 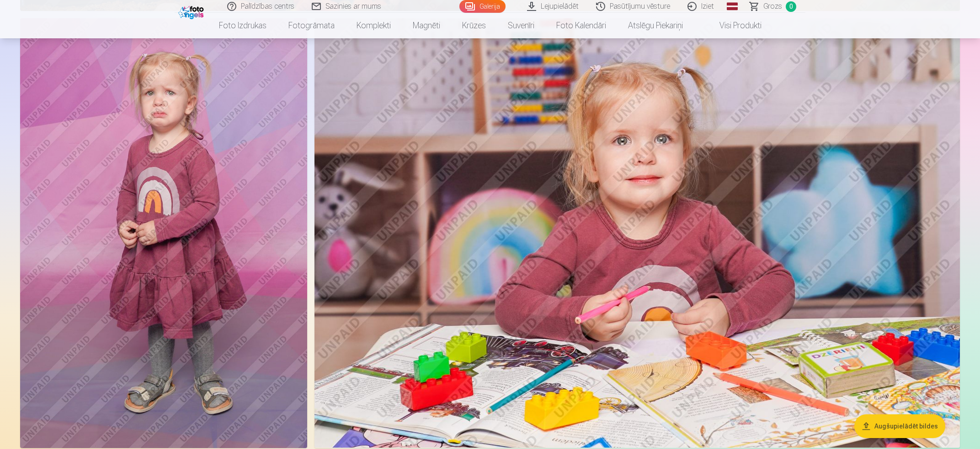 I want to click on a: Visi produkti, so click(x=733, y=26).